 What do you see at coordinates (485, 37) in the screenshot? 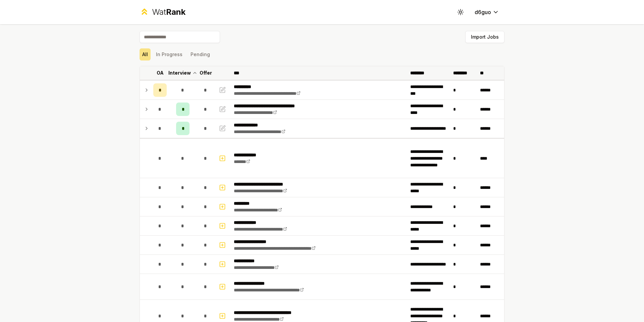
I see `button: Import Jobs` at bounding box center [485, 37].